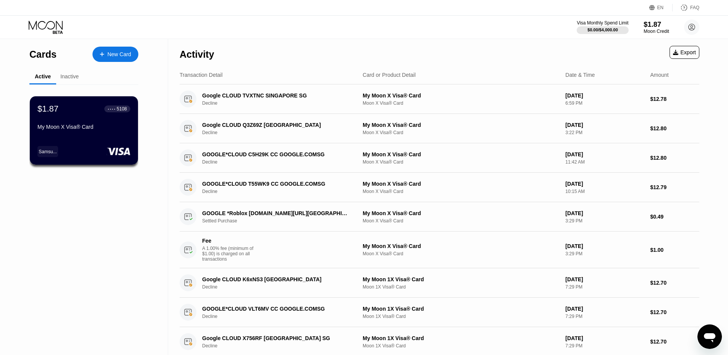  I want to click on div: $0.49, so click(675, 217).